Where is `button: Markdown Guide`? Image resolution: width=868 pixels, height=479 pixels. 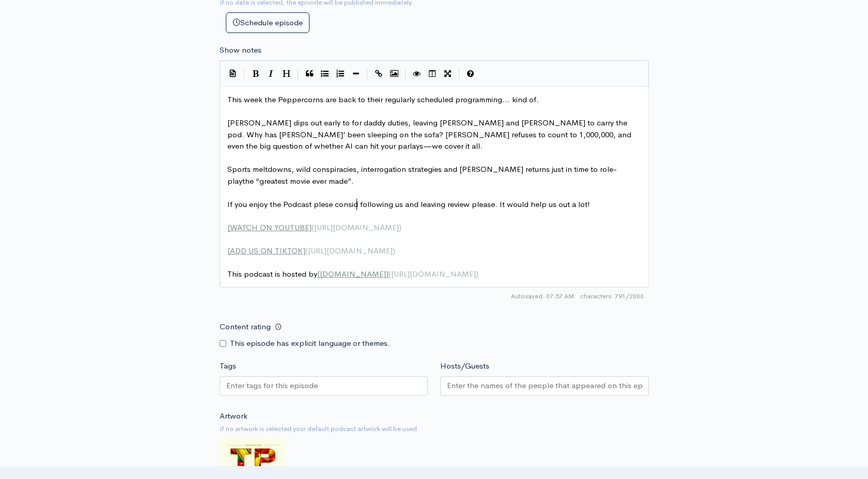
button: Markdown Guide is located at coordinates (470, 74).